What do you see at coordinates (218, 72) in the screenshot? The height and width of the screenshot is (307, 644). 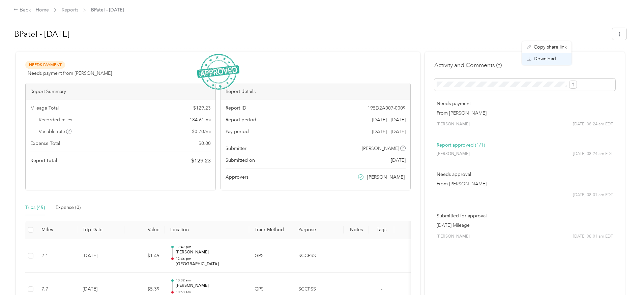 I see `img: ApprovedStamp` at bounding box center [218, 72].